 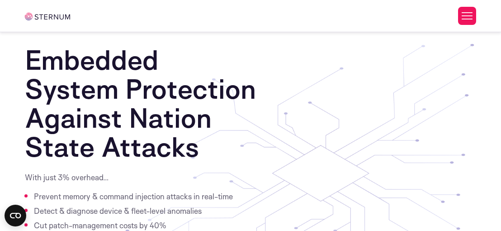 I want to click on li: Detect & diagnose device & fleet-level anomalies, so click(x=134, y=211).